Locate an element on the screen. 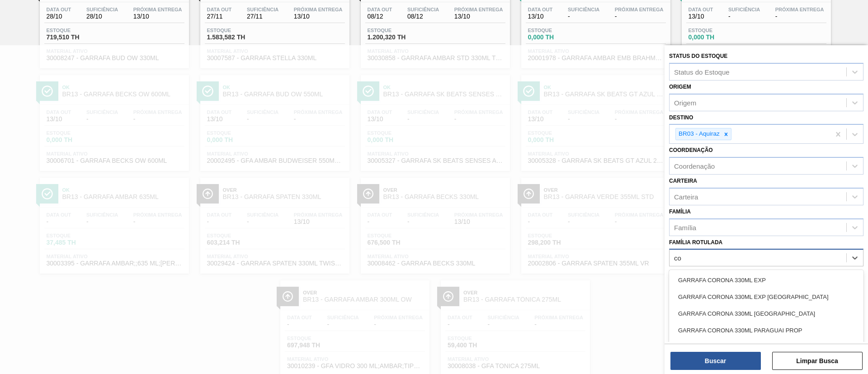 The image size is (868, 374). label: Família is located at coordinates (680, 212).